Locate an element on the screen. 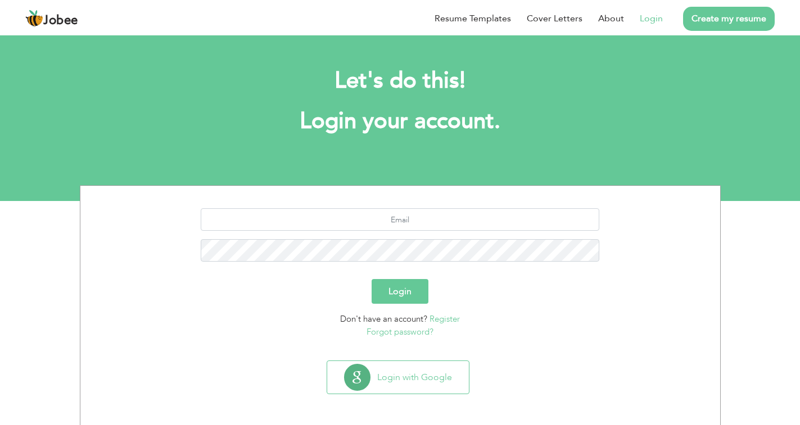  button: Login with Google is located at coordinates (398, 378).